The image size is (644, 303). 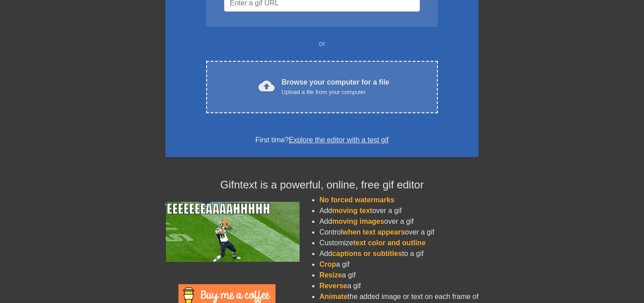 What do you see at coordinates (335, 87) in the screenshot?
I see `div: Browse your computer for a file` at bounding box center [335, 87].